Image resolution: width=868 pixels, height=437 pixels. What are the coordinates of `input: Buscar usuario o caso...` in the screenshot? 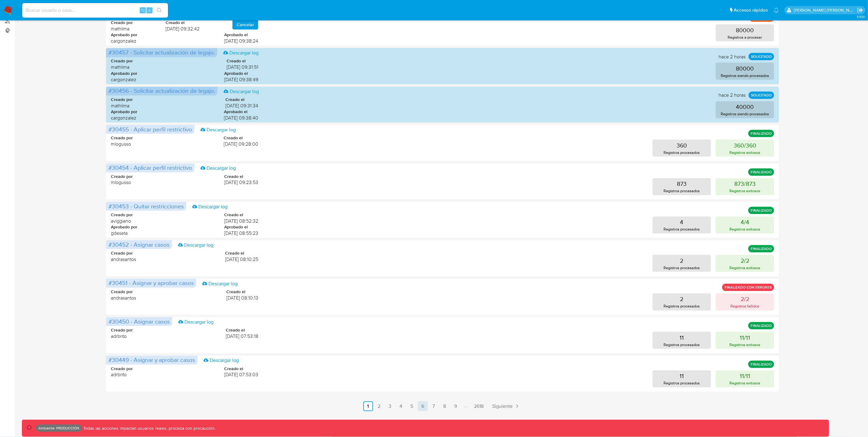 It's located at (95, 11).